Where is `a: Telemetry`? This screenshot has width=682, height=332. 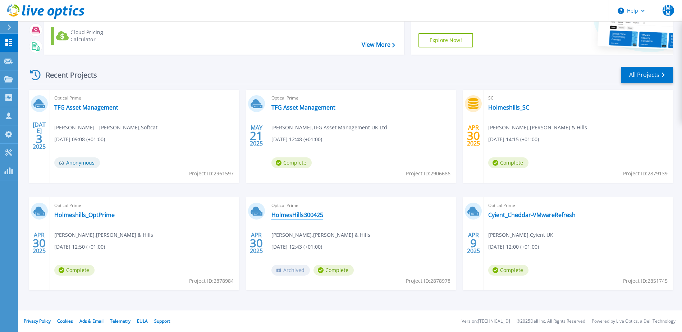 a: Telemetry is located at coordinates (120, 321).